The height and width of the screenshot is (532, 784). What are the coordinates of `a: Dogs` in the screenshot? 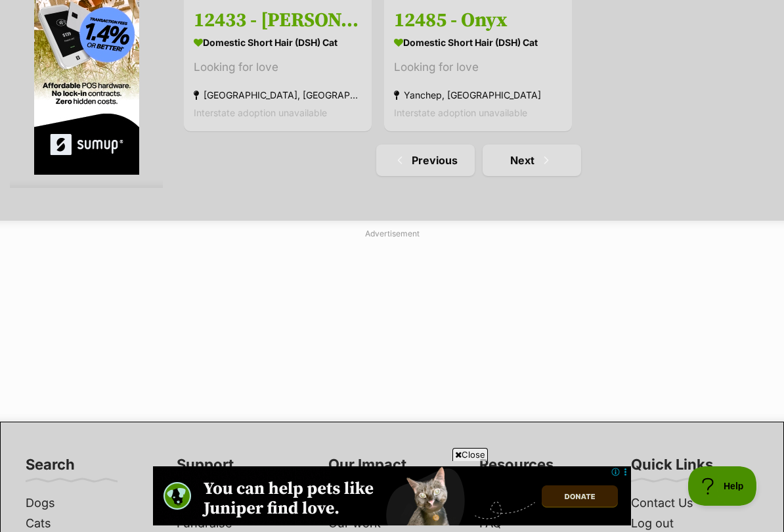 It's located at (90, 503).